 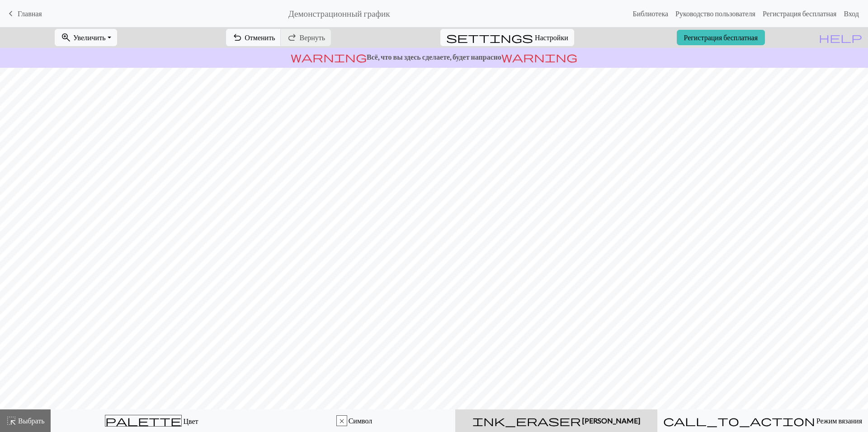 What do you see at coordinates (339, 13) in the screenshot?
I see `ya-tr-span: Демонстрационный график` at bounding box center [339, 13].